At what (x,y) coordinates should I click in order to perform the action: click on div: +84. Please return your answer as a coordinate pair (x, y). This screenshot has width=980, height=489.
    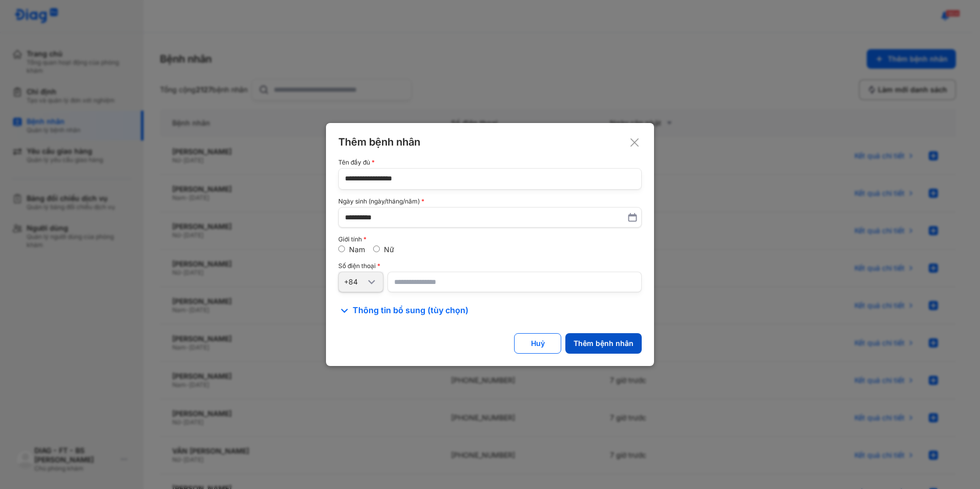
    Looking at the image, I should click on (355, 282).